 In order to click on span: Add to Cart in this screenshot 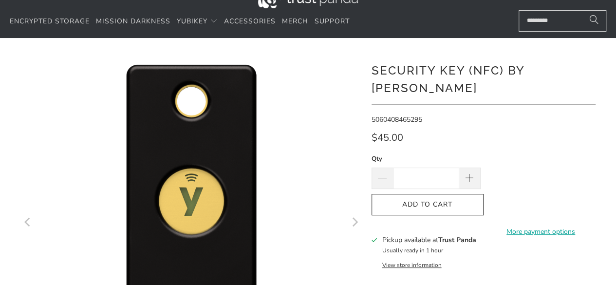, I will do `click(427, 204)`.